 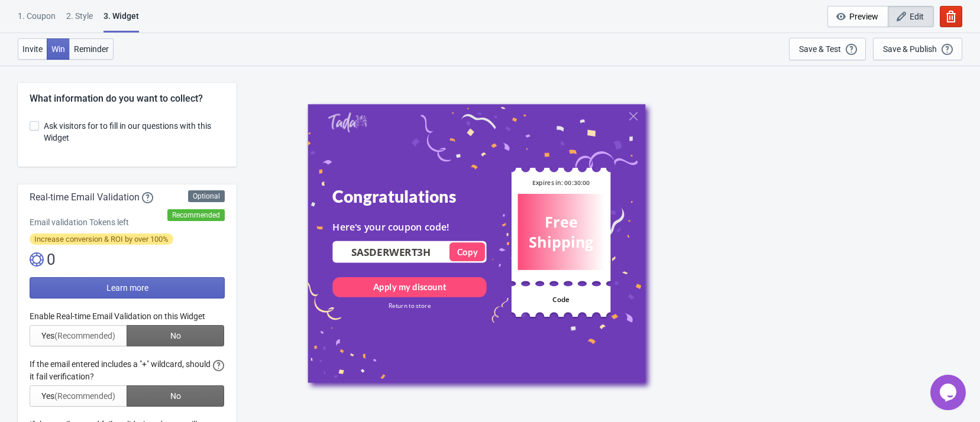 I want to click on button: Save & Test, so click(x=827, y=49).